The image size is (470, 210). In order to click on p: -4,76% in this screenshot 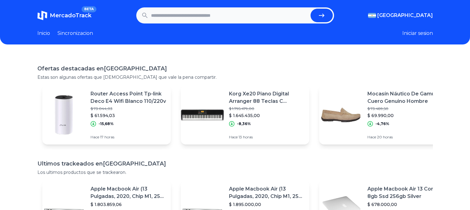, I will do `click(382, 124)`.